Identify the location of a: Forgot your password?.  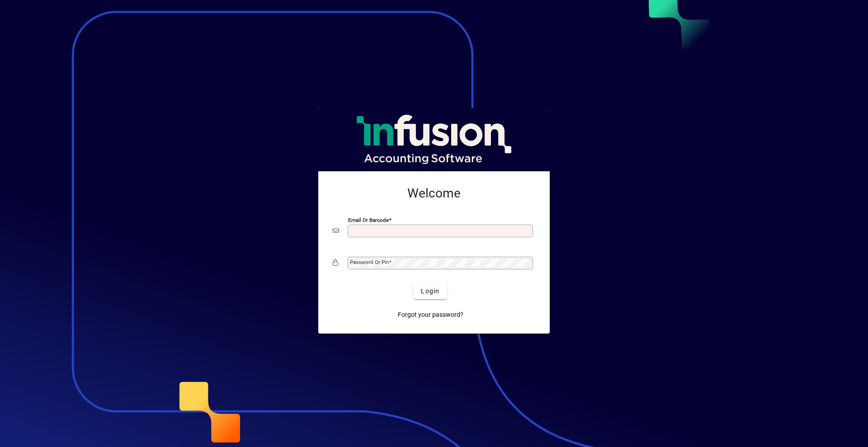
(430, 315).